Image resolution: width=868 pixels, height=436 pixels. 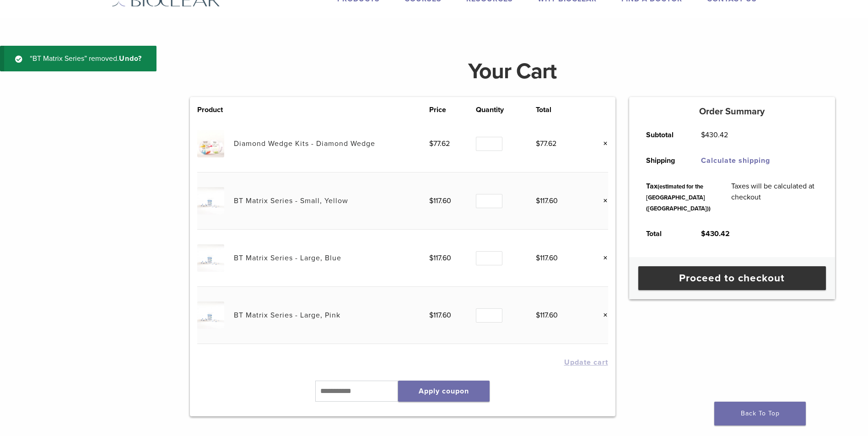 What do you see at coordinates (215, 110) in the screenshot?
I see `th: Product` at bounding box center [215, 110].